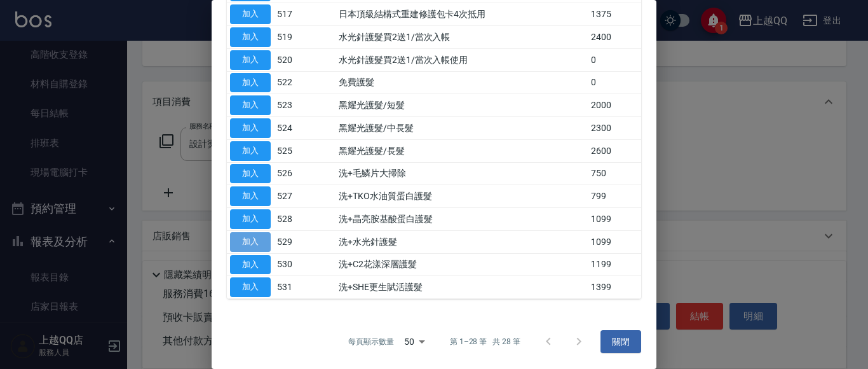 This screenshot has height=369, width=868. What do you see at coordinates (614, 15) in the screenshot?
I see `td: 1375` at bounding box center [614, 15].